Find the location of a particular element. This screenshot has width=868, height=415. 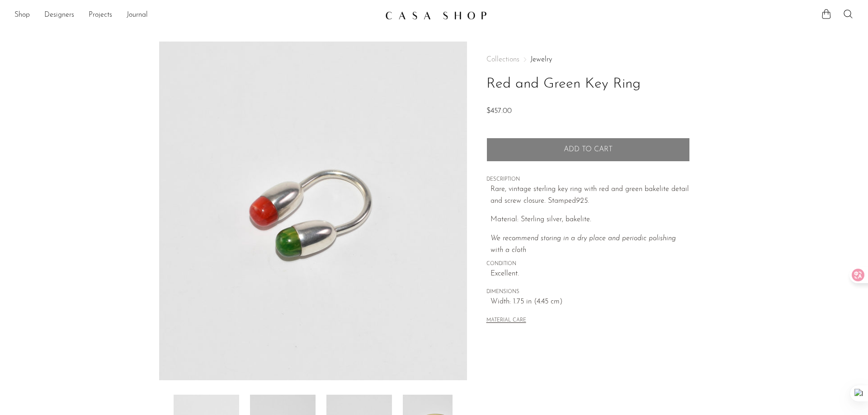

a: Designers is located at coordinates (59, 15).